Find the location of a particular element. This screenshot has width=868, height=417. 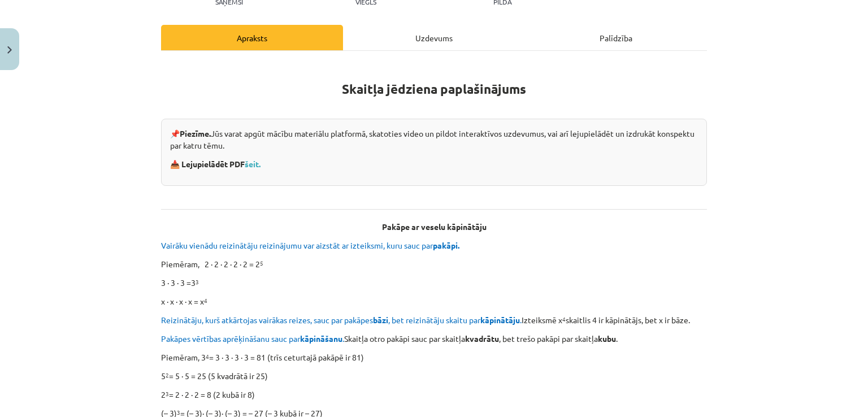

p: Piemēram, 3 = 3 ∙ 3 ∙ 3 ∙ 3 = 81 (trīs ceturtajā pakāpē ir 81) is located at coordinates (434, 357).